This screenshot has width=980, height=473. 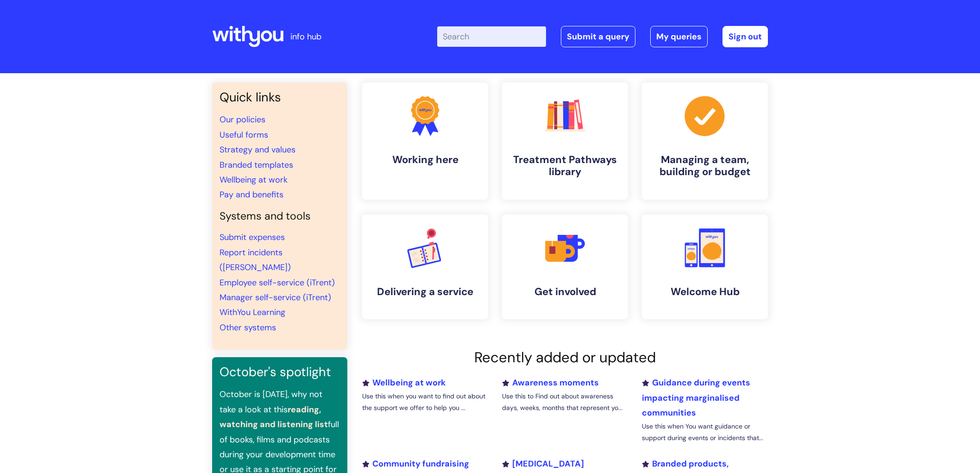 What do you see at coordinates (277, 283) in the screenshot?
I see `a: Employee self-service (iTrent)` at bounding box center [277, 283].